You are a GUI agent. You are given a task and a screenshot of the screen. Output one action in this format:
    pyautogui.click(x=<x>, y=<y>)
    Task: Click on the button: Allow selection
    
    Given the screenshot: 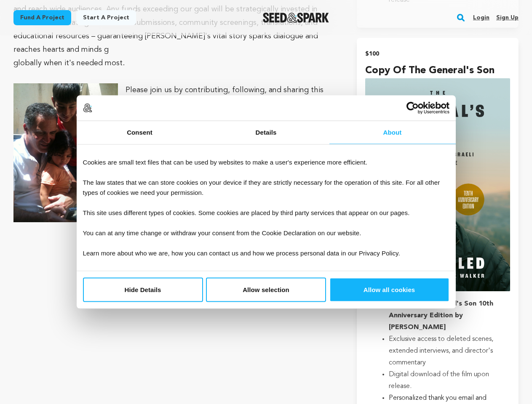 What is the action you would take?
    pyautogui.click(x=266, y=290)
    